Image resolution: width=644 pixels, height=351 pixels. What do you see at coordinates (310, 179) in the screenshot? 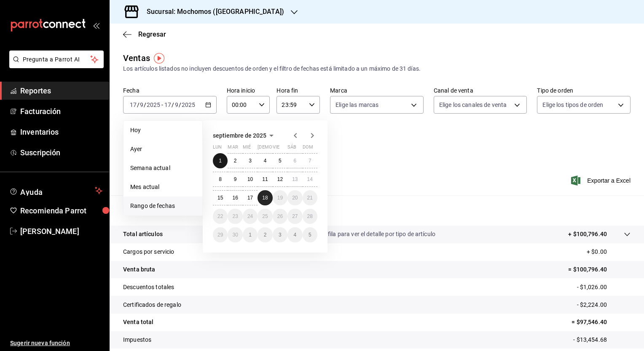
I see `abbr: 14 de septiembre de 2025` at bounding box center [310, 179].